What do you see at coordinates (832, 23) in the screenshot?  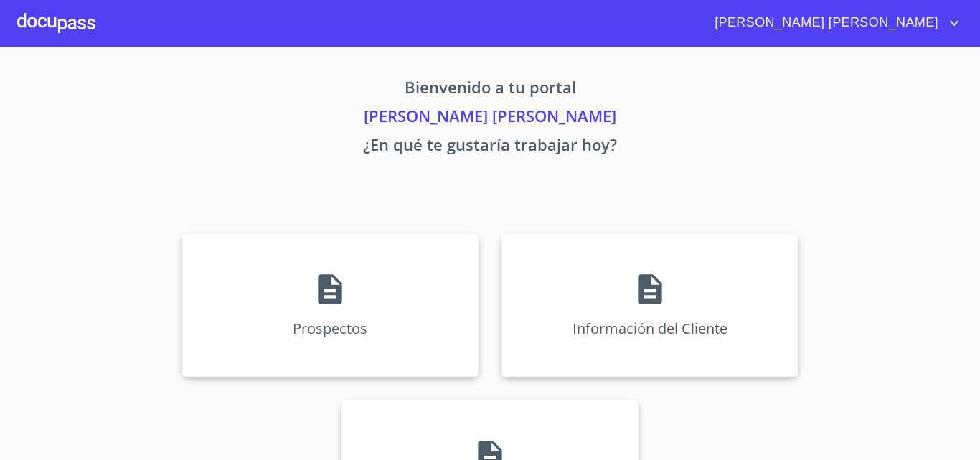 I see `button: account of current user` at bounding box center [832, 23].